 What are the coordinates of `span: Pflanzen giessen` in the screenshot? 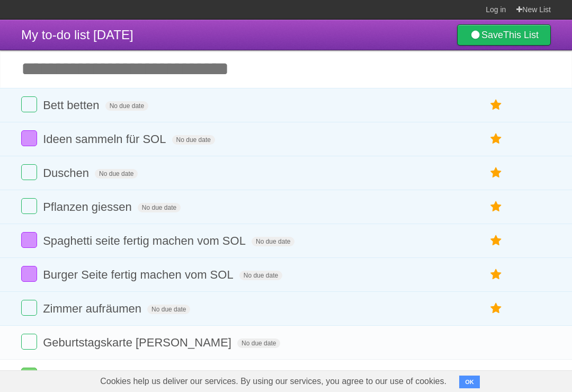 It's located at (88, 207).